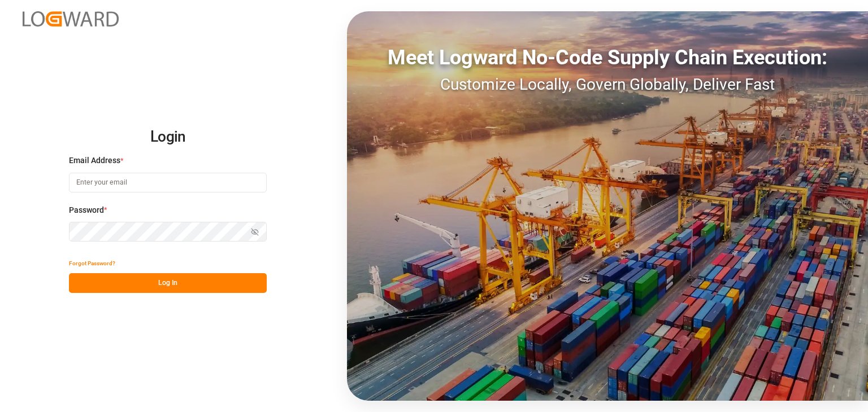 This screenshot has width=868, height=412. I want to click on div: Customize Locally, Govern Globally, Deliver Fast, so click(608, 85).